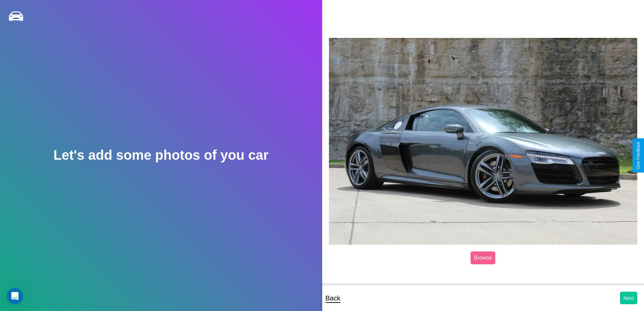  What do you see at coordinates (333, 298) in the screenshot?
I see `p: Back` at bounding box center [333, 298].